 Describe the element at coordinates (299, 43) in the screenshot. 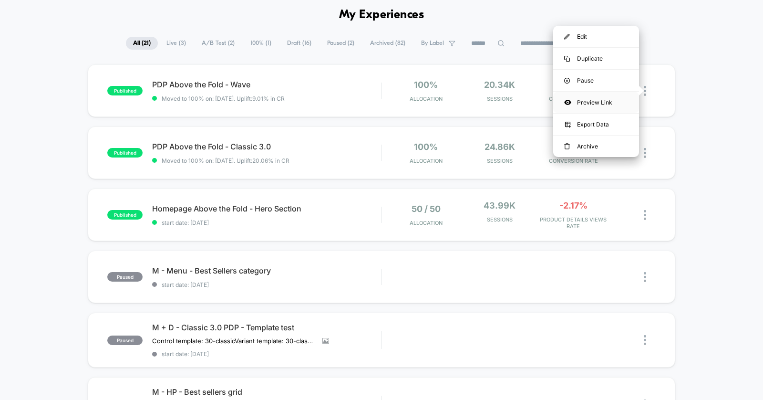

I see `span: Draft ( 16 )` at that location.